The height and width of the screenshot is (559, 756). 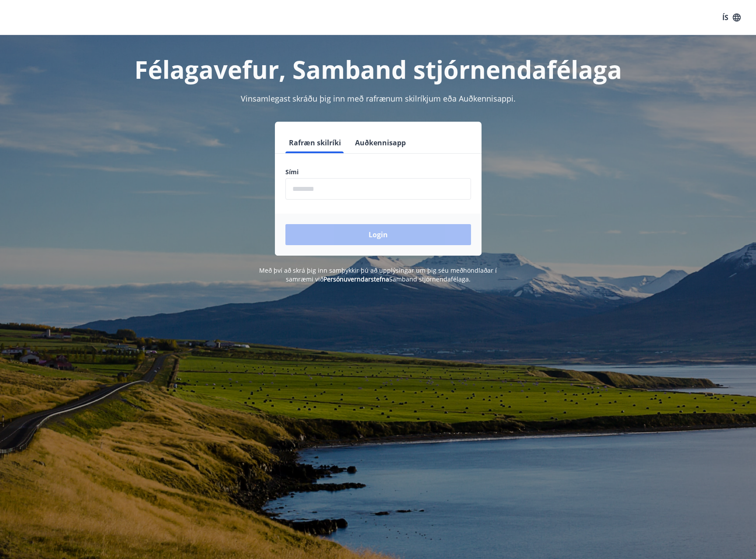 I want to click on button: Rafræn skilríki, so click(x=315, y=143).